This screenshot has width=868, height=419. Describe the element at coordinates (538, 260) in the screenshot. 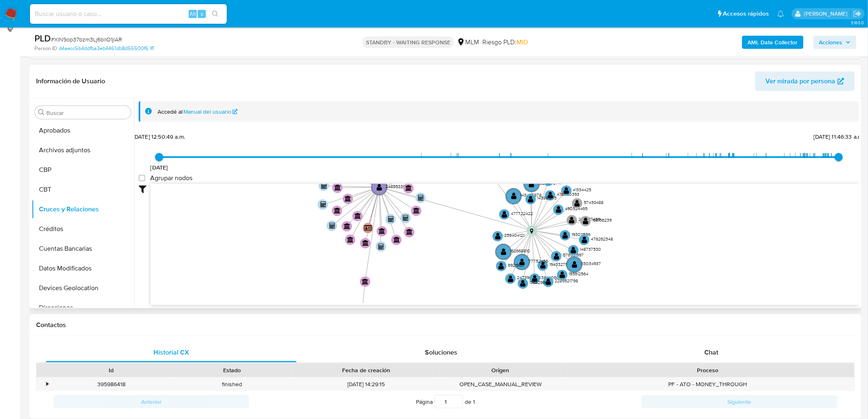

I see `text: 77752456` at that location.